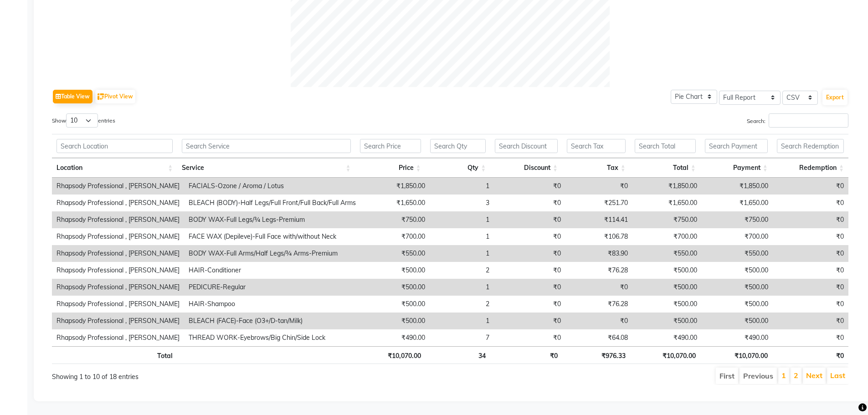 Image resolution: width=868 pixels, height=415 pixels. I want to click on label: Search:, so click(797, 120).